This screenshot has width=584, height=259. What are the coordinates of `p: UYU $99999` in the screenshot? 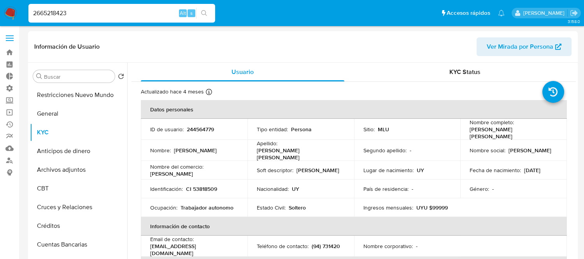 It's located at (432, 207).